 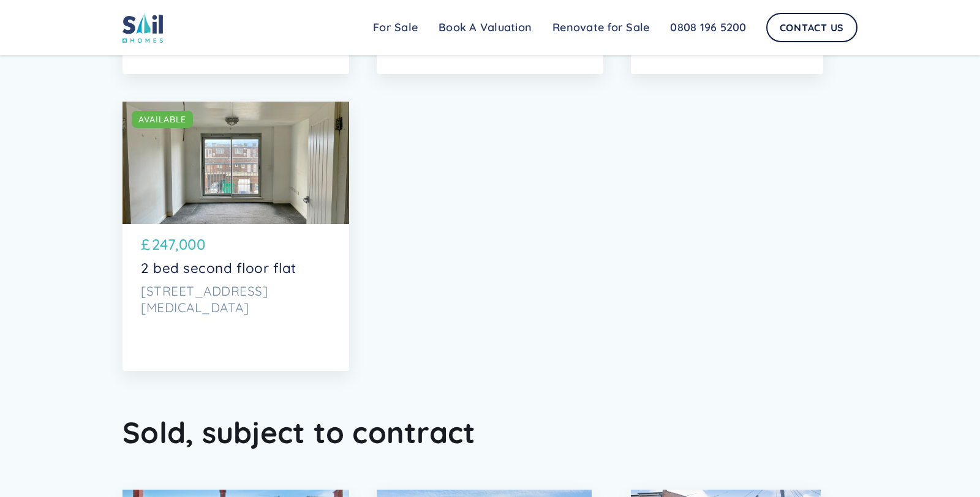 What do you see at coordinates (708, 28) in the screenshot?
I see `a: 0808 196 5200` at bounding box center [708, 28].